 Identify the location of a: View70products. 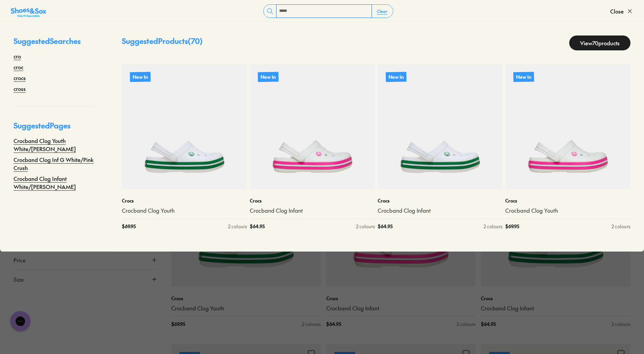
(599, 43).